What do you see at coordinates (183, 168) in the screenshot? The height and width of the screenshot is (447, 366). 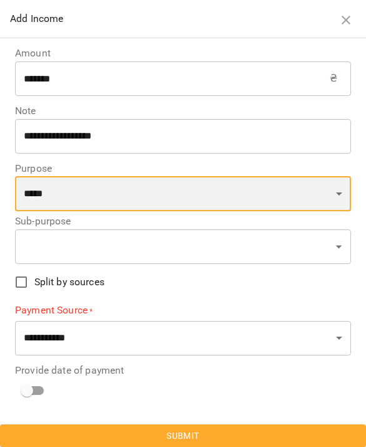 I see `label: Purpose` at bounding box center [183, 168].